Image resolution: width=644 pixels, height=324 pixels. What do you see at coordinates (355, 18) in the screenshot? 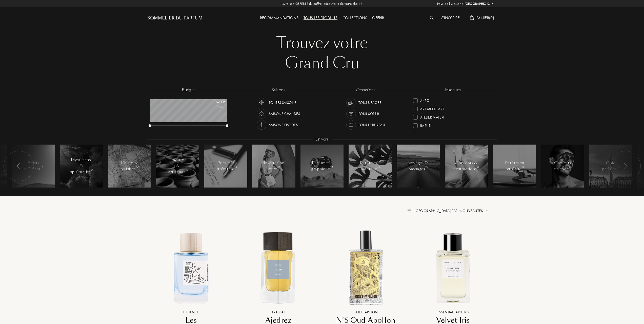
I see `div: Collections` at bounding box center [355, 18].